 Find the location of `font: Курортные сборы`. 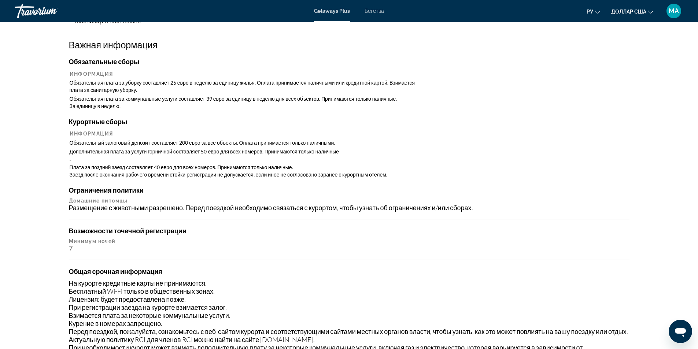

font: Курортные сборы is located at coordinates (98, 122).